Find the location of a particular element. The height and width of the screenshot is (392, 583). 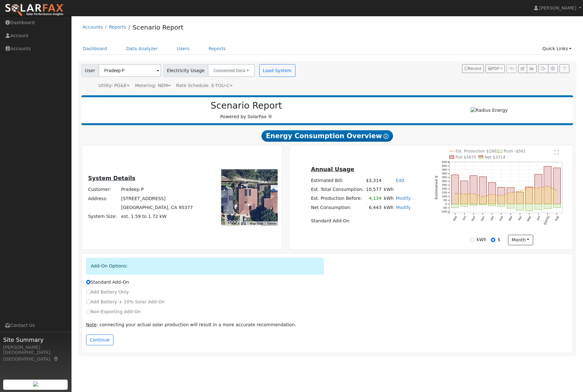

td: Standard Add-On is located at coordinates (361, 221).